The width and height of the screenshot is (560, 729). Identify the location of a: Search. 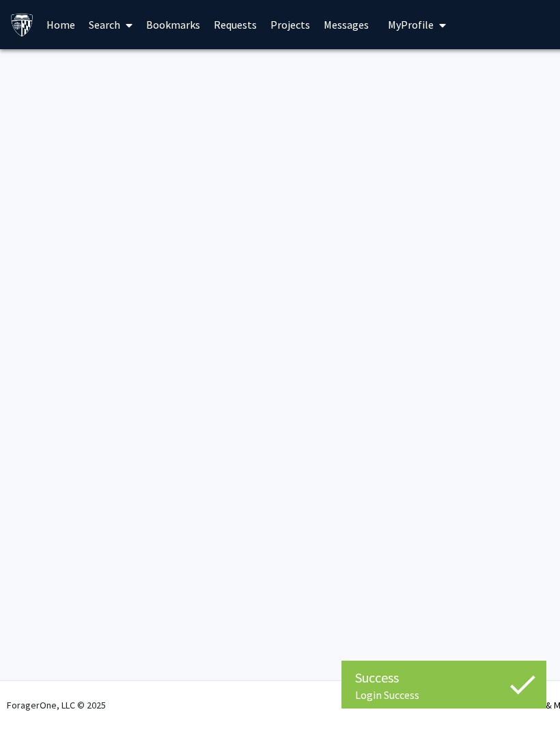
(111, 25).